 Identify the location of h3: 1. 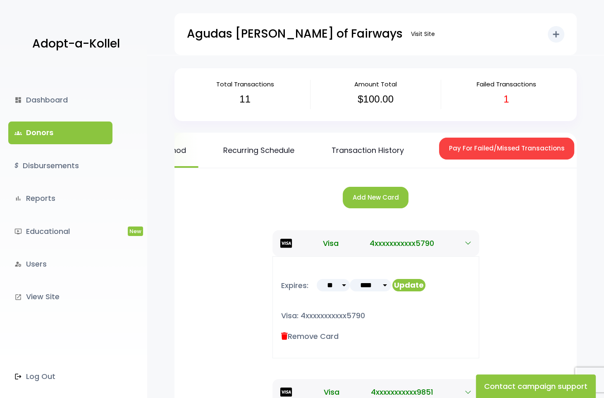
(506, 99).